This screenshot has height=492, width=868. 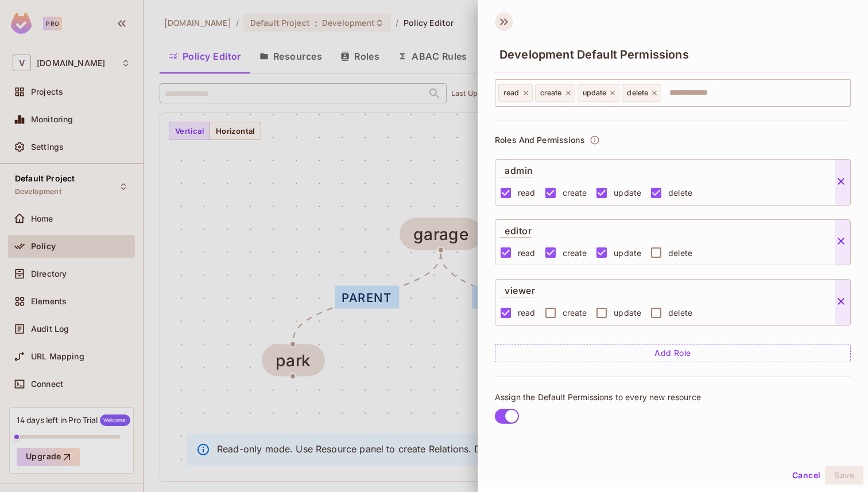 What do you see at coordinates (518, 288) in the screenshot?
I see `p: viewer` at bounding box center [518, 288].